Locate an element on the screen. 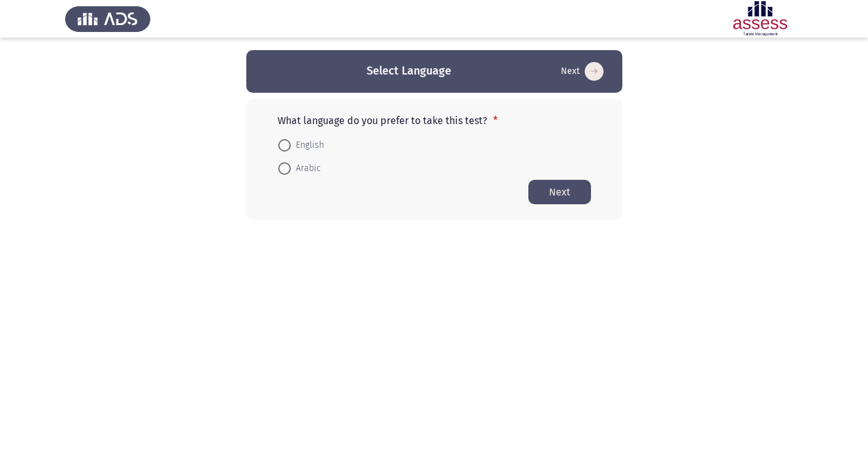 The height and width of the screenshot is (458, 868). span: Arabic is located at coordinates (306, 168).